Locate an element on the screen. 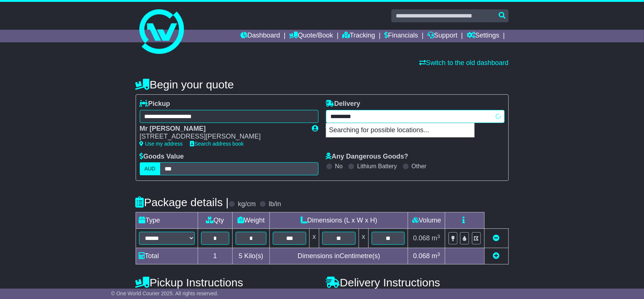  a: Tracking is located at coordinates (358, 36).